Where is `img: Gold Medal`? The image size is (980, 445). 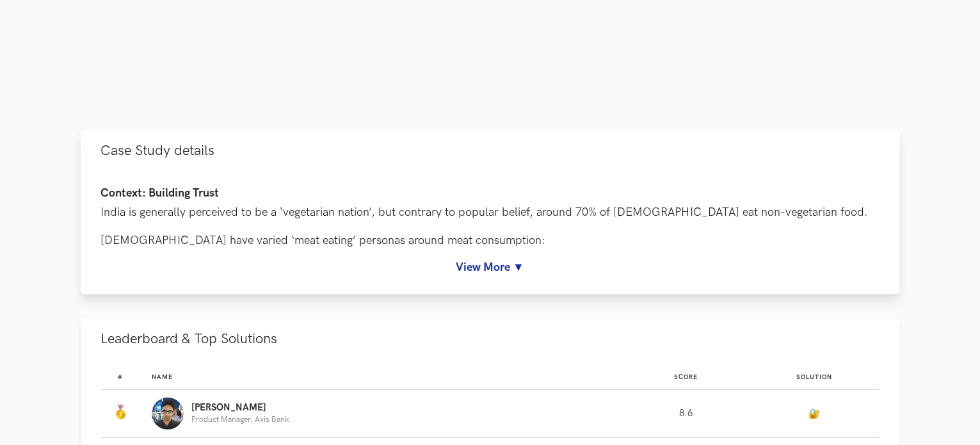
img: Gold Medal is located at coordinates (121, 412).